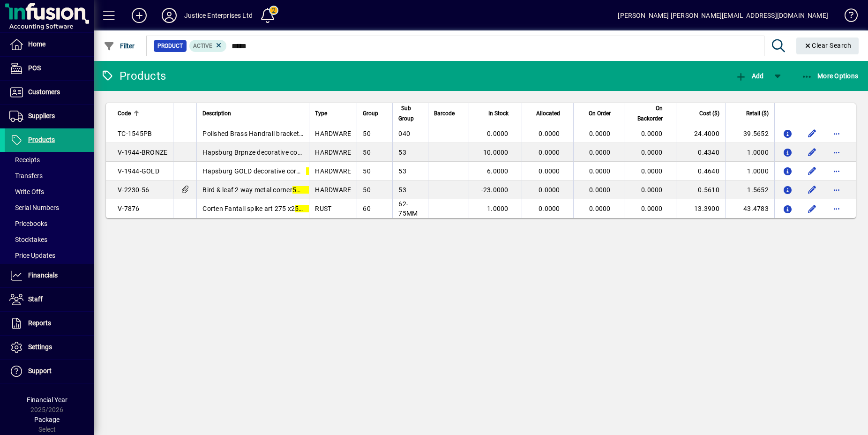 This screenshot has width=868, height=435. I want to click on span: Financial Year, so click(47, 400).